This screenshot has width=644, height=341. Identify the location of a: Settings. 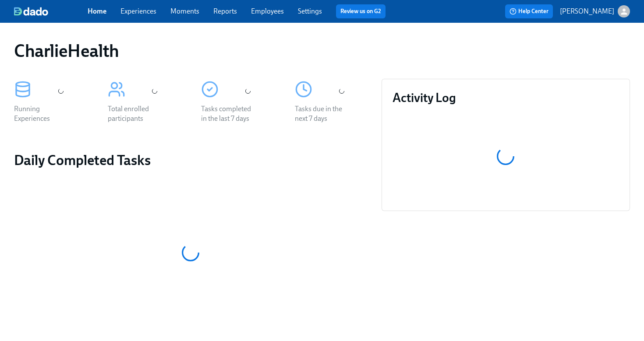
(309, 11).